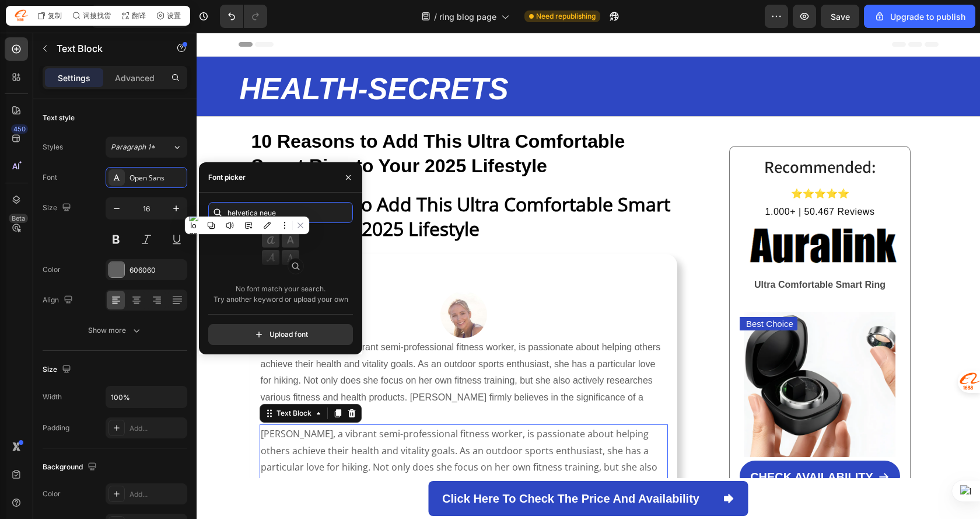  I want to click on input: Auto, so click(147, 397).